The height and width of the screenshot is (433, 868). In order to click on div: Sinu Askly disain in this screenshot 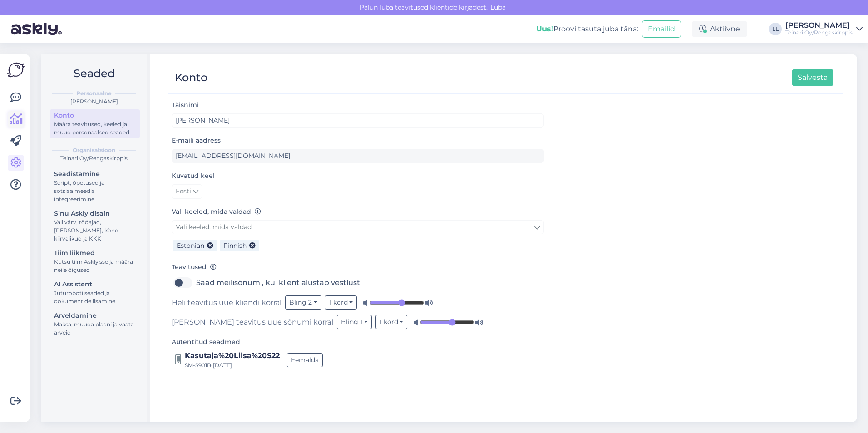, I will do `click(95, 214)`.